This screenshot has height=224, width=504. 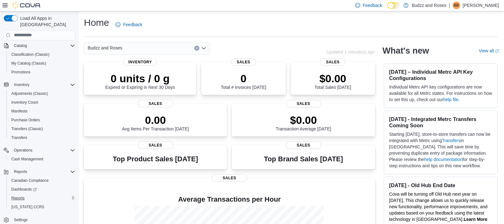 I want to click on a: Transfers, so click(x=19, y=138).